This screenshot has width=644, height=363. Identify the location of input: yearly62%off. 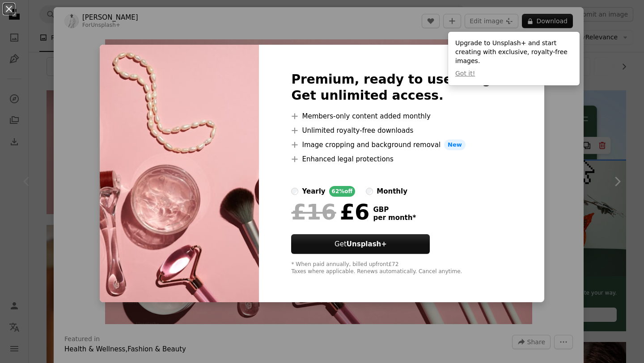
(295, 191).